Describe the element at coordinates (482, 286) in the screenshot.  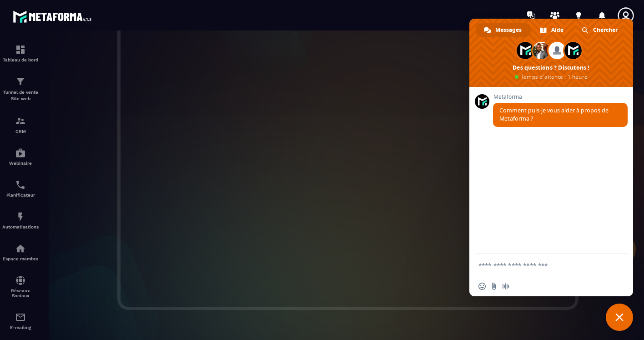
I see `span: Insérer un emoji` at that location.